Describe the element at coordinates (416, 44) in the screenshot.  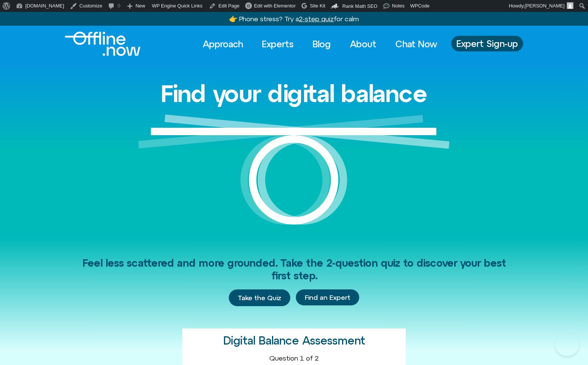
I see `a: Chat Now` at that location.